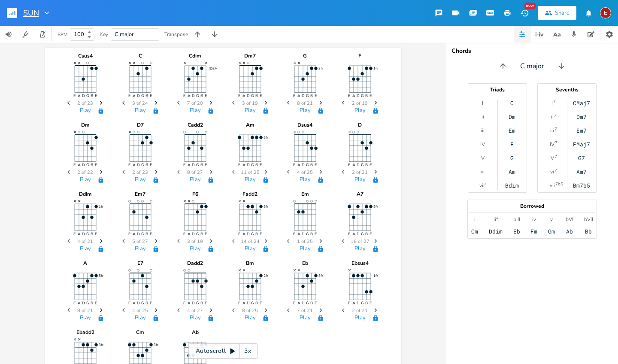  What do you see at coordinates (31, 13) in the screenshot?
I see `span: SUN` at bounding box center [31, 13].